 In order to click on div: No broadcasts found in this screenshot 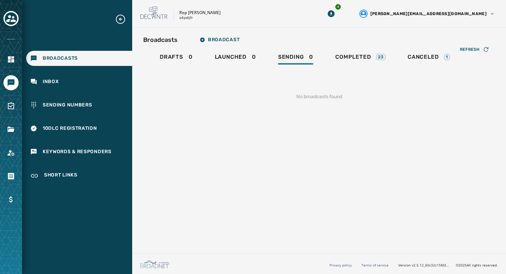, I will do `click(319, 97)`.